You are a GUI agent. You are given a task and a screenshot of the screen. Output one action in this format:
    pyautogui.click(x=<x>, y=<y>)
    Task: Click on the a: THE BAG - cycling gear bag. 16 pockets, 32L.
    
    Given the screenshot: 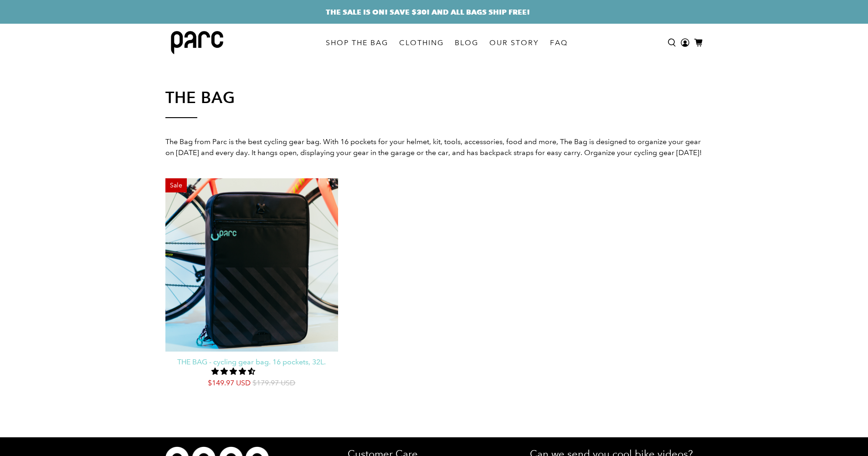 What is the action you would take?
    pyautogui.click(x=252, y=361)
    